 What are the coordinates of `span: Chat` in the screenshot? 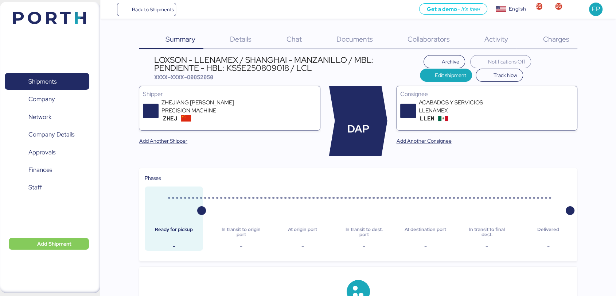 It's located at (294, 39).